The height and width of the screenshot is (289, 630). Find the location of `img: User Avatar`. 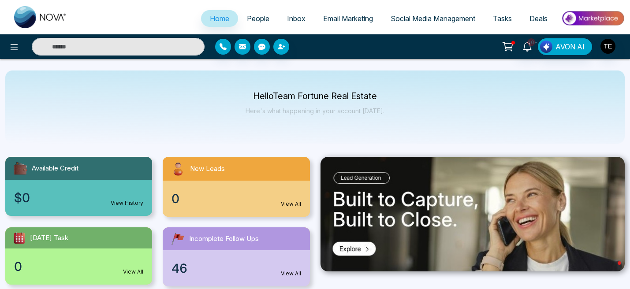

img: User Avatar is located at coordinates (608, 46).